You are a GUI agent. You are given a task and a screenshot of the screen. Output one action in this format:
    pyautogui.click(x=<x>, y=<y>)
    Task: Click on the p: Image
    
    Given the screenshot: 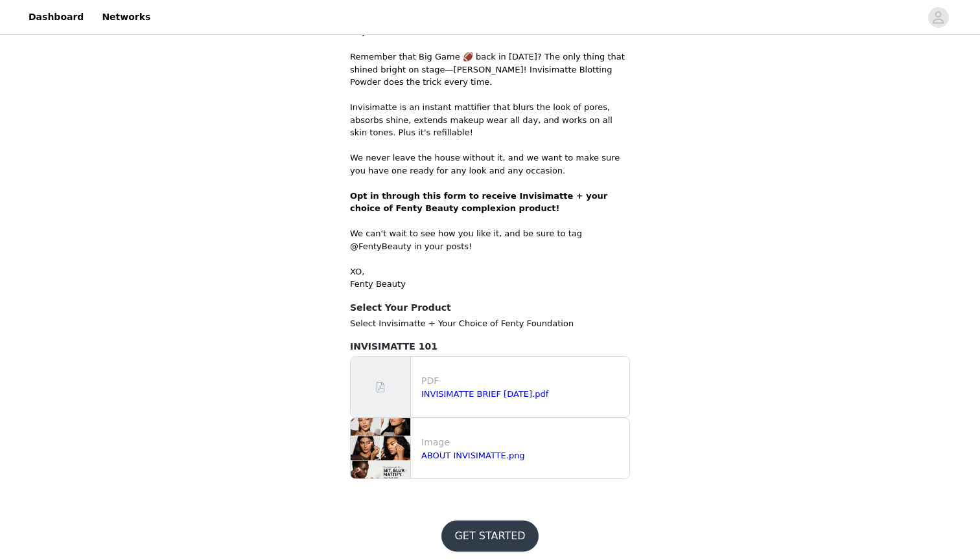 What is the action you would take?
    pyautogui.click(x=522, y=443)
    